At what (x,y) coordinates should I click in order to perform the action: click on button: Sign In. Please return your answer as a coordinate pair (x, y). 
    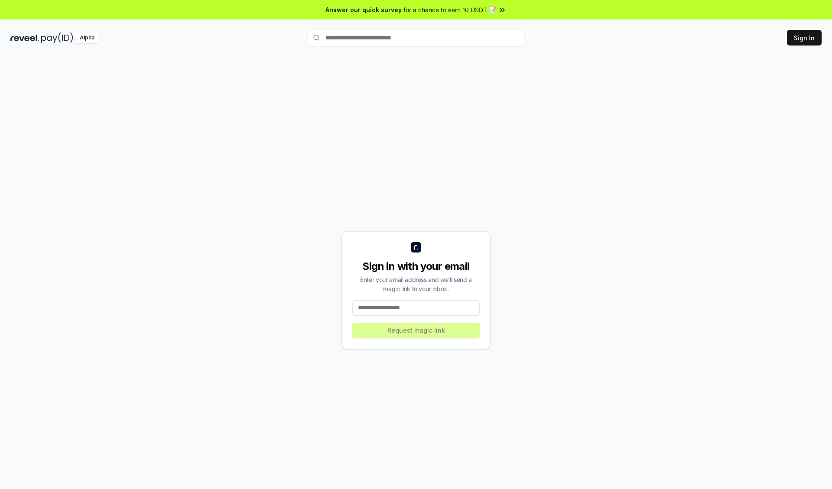
    Looking at the image, I should click on (804, 38).